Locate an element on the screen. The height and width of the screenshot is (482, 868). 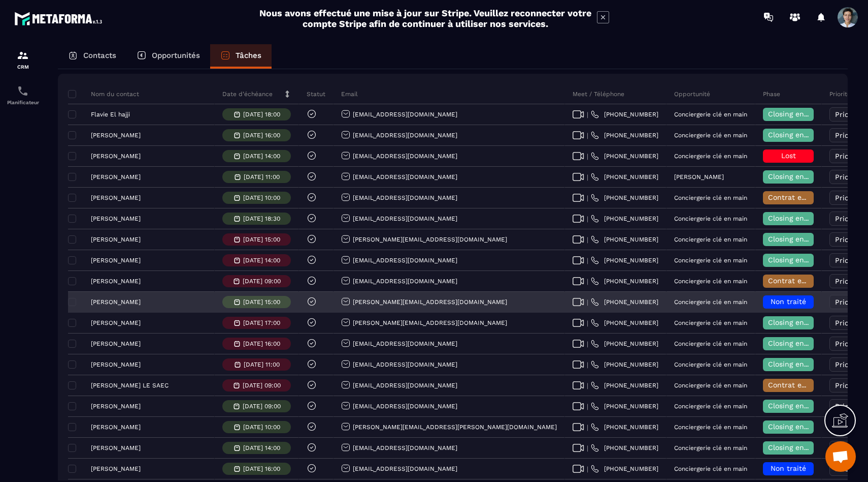
a: Tâches is located at coordinates (241, 56).